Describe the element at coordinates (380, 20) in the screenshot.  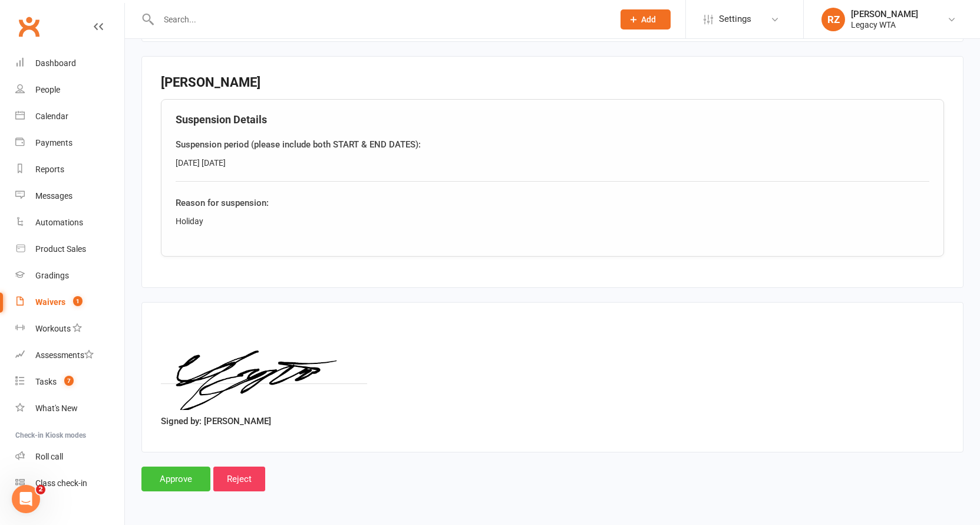
I see `input: Search...` at that location.